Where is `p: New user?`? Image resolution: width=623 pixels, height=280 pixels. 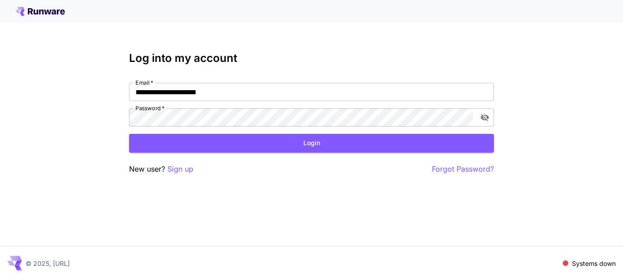
p: New user? is located at coordinates (161, 169).